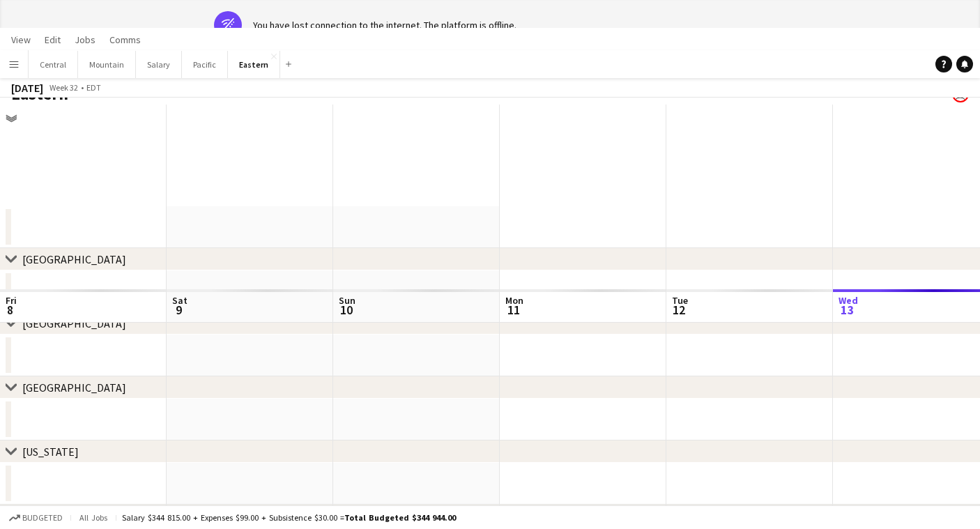 The height and width of the screenshot is (529, 980). What do you see at coordinates (847, 310) in the screenshot?
I see `span: 13` at bounding box center [847, 310].